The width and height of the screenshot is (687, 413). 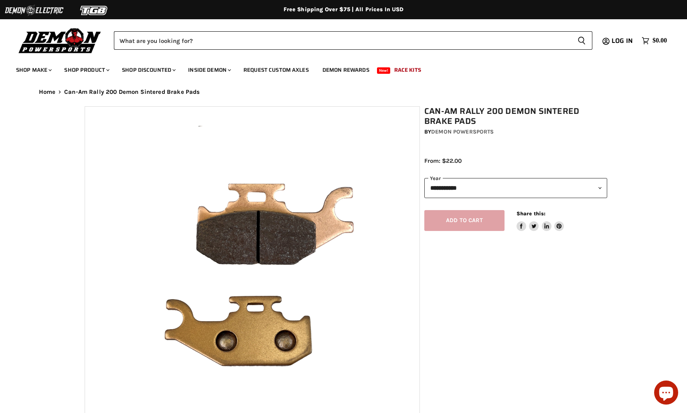 I want to click on span: $0.00, so click(x=660, y=40).